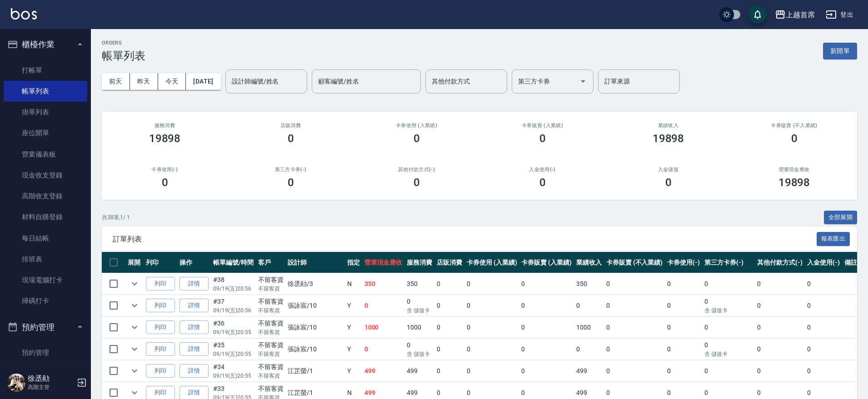 The height and width of the screenshot is (399, 868). Describe the element at coordinates (668, 125) in the screenshot. I see `h2: 業績收入` at that location.